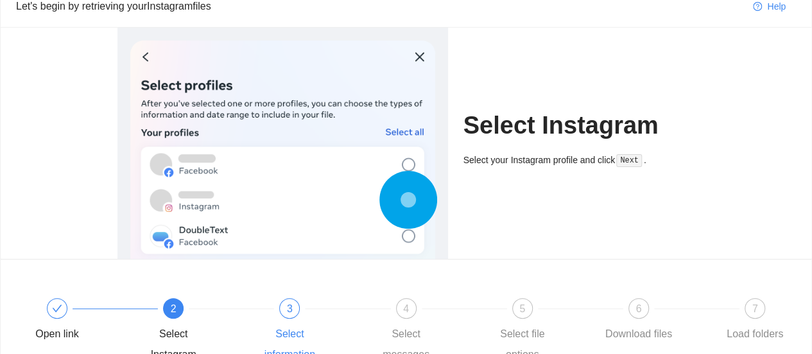  I want to click on span: 3, so click(289, 308).